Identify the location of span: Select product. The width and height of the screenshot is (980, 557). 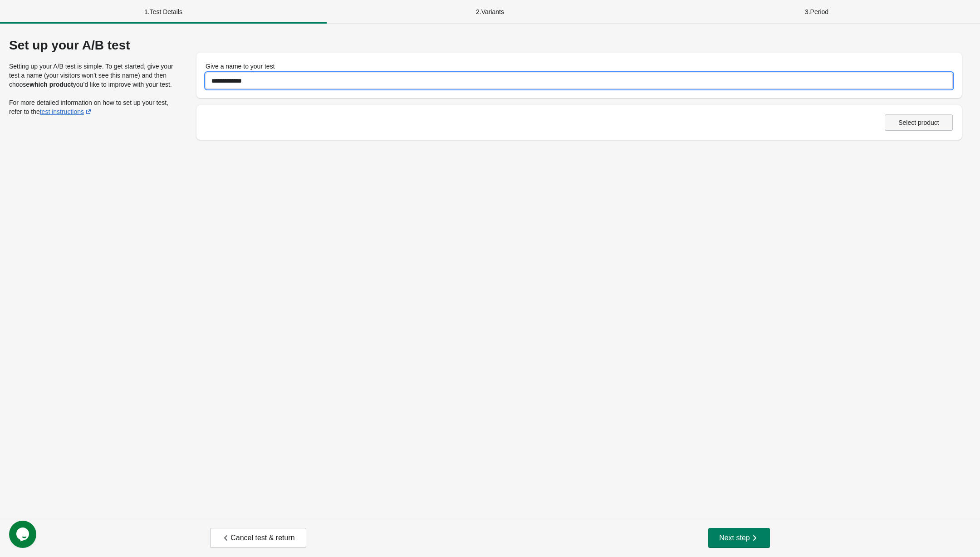
(919, 123).